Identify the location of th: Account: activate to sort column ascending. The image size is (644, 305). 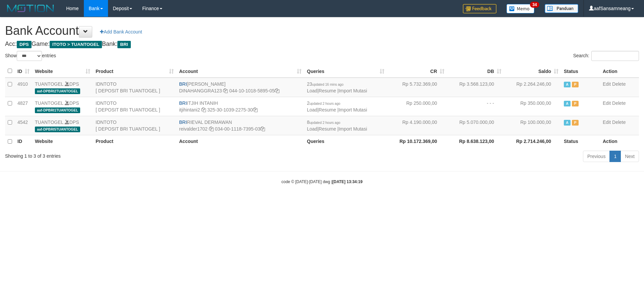
(240, 71).